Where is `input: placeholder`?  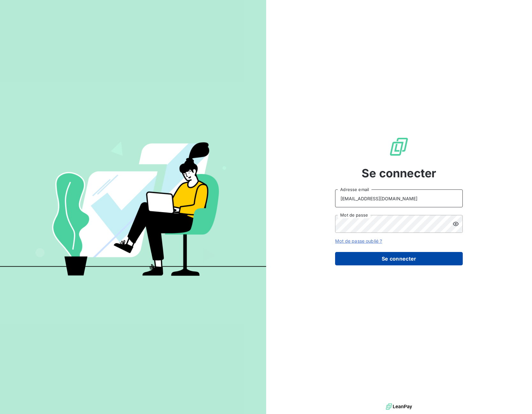
input: placeholder is located at coordinates (399, 198).